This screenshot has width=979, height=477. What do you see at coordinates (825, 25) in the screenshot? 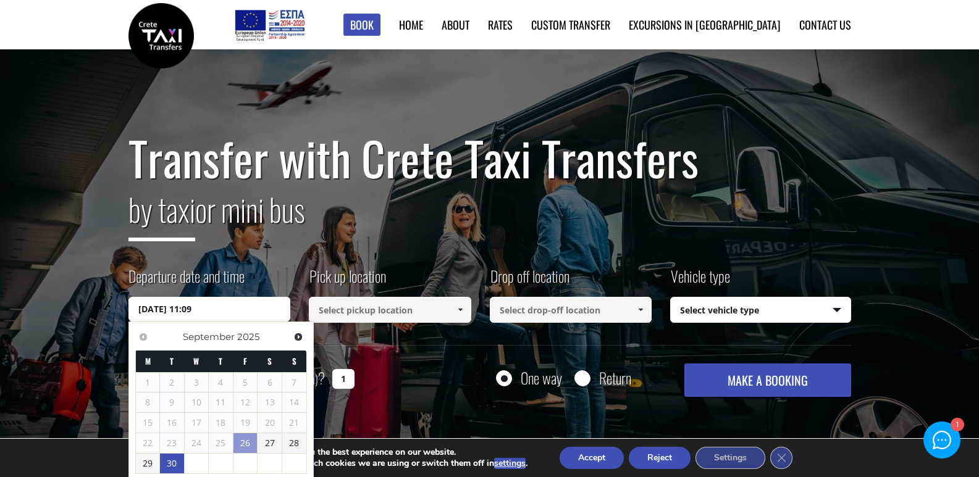
I see `a: Contact us` at bounding box center [825, 25].